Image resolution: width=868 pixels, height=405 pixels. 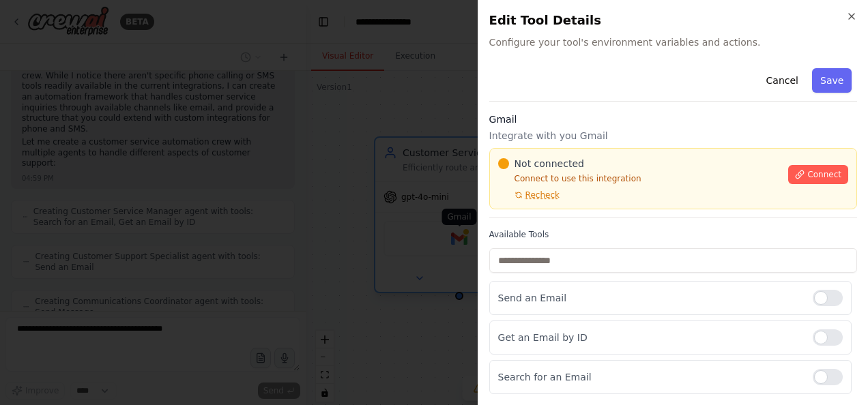 I want to click on span: Not connected, so click(x=549, y=164).